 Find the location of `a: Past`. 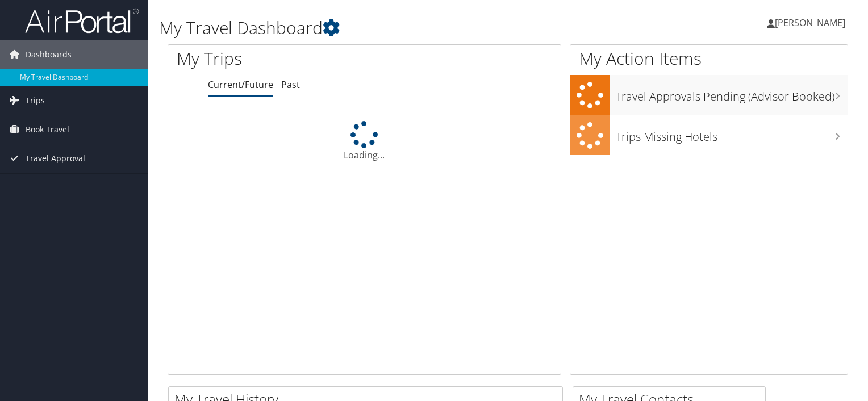

a: Past is located at coordinates (290, 84).